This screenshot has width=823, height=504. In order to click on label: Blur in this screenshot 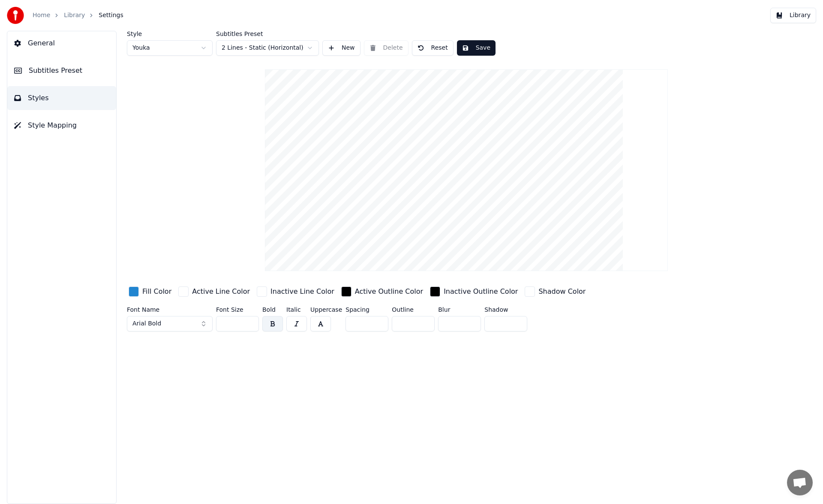, I will do `click(459, 309)`.